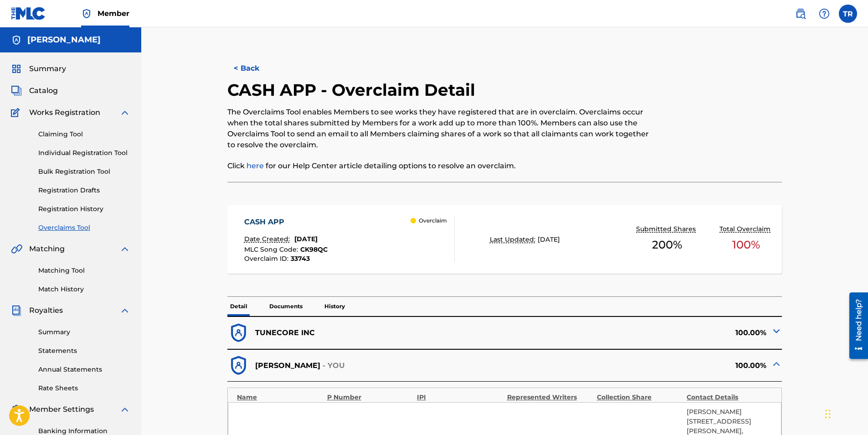  Describe the element at coordinates (828, 414) in the screenshot. I see `div: Drag` at that location.